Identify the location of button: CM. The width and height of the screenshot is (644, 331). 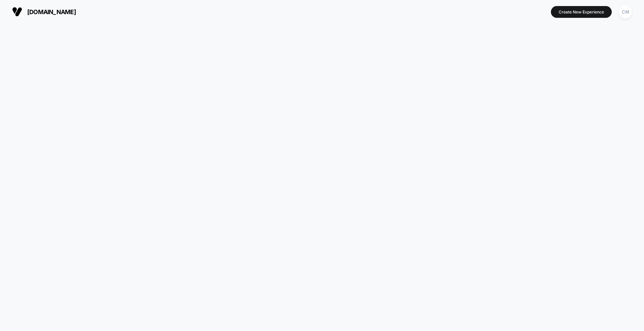
(625, 12).